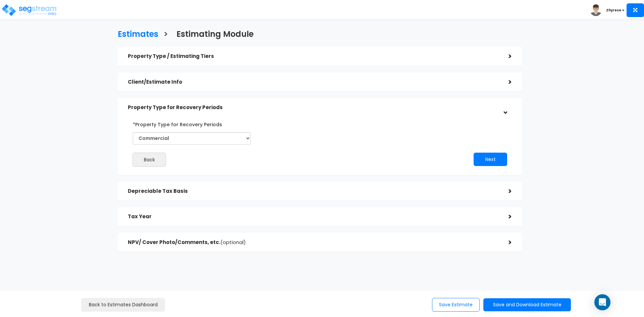 The width and height of the screenshot is (644, 317). I want to click on img: avatar.png, so click(596, 10).